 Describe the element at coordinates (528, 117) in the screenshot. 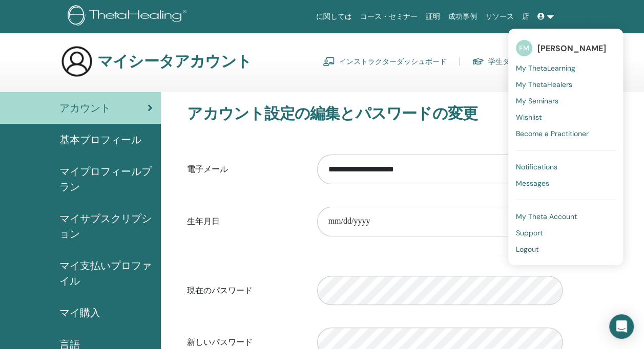

I see `span: Wishlist` at that location.